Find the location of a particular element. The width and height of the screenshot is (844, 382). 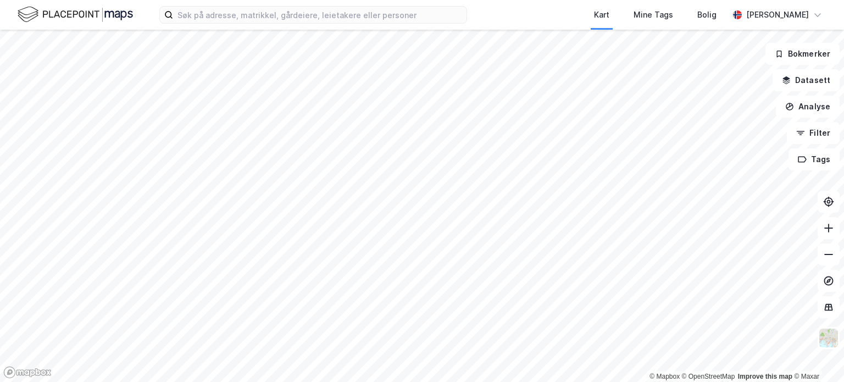

div: Mine Tags is located at coordinates (653, 15).